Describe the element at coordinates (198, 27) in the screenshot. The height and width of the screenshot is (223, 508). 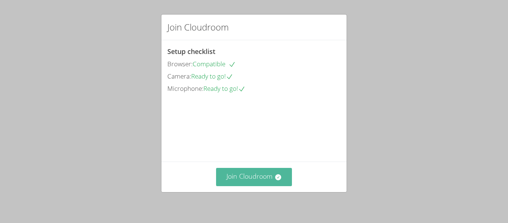
I see `h2: Join Cloudroom` at that location.